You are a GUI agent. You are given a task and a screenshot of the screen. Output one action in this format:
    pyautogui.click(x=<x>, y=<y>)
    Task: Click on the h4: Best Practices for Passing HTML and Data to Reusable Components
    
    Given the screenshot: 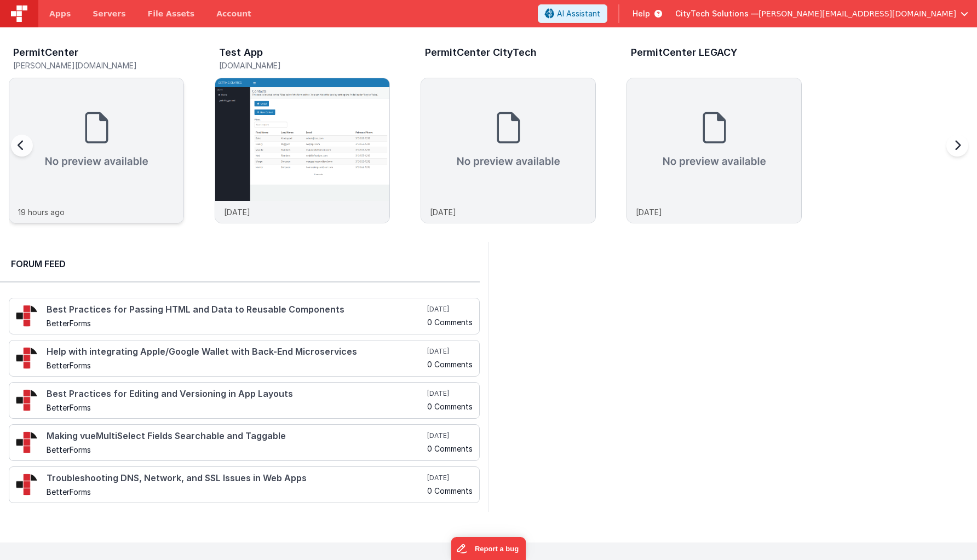 What is the action you would take?
    pyautogui.click(x=235, y=310)
    